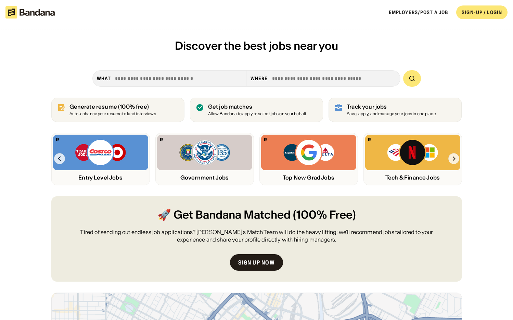 This screenshot has height=320, width=513. What do you see at coordinates (259, 78) in the screenshot?
I see `div: Where` at bounding box center [259, 78].